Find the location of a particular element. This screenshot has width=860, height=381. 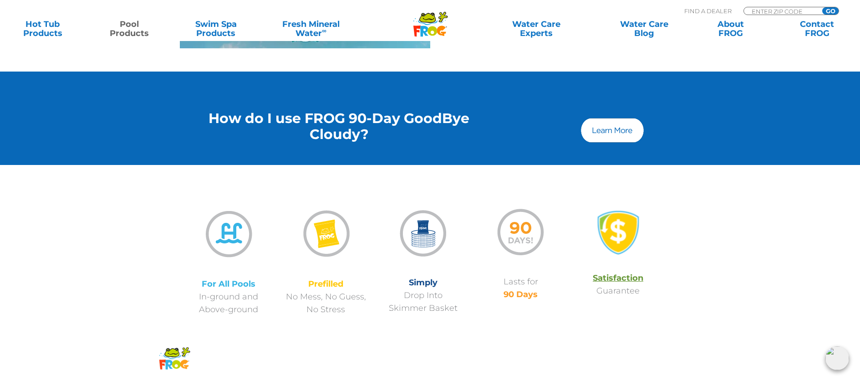

img: 90 Days_NoCopy is located at coordinates (521, 231).